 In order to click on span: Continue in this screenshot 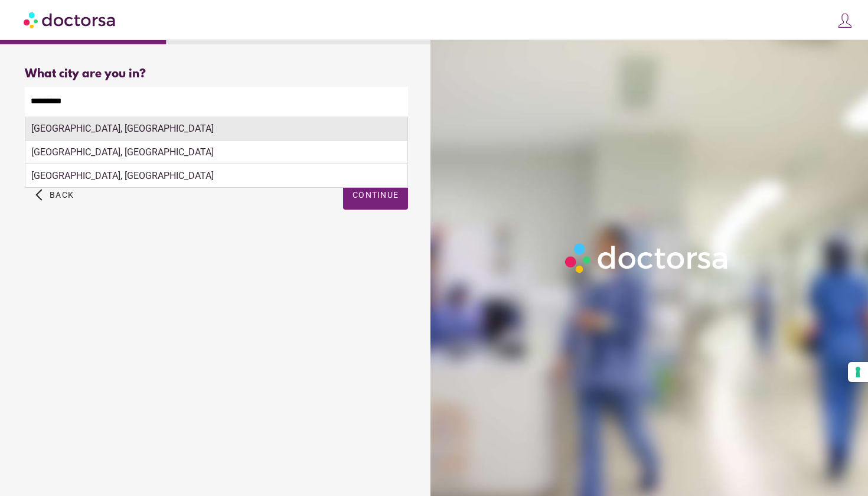, I will do `click(375, 195)`.